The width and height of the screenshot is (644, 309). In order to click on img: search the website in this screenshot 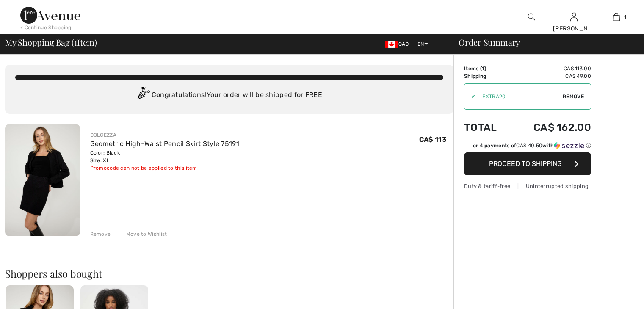, I will do `click(531, 17)`.